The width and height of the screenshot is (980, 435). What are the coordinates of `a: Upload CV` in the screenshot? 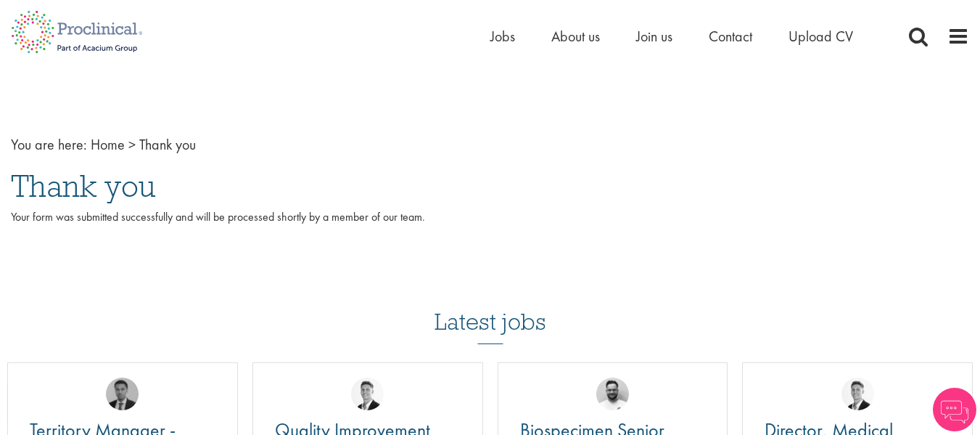 It's located at (821, 37).